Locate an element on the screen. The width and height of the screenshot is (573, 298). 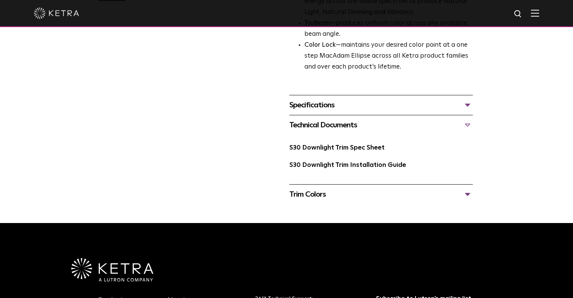
img: ketra-logo-2019-white is located at coordinates (57, 13).